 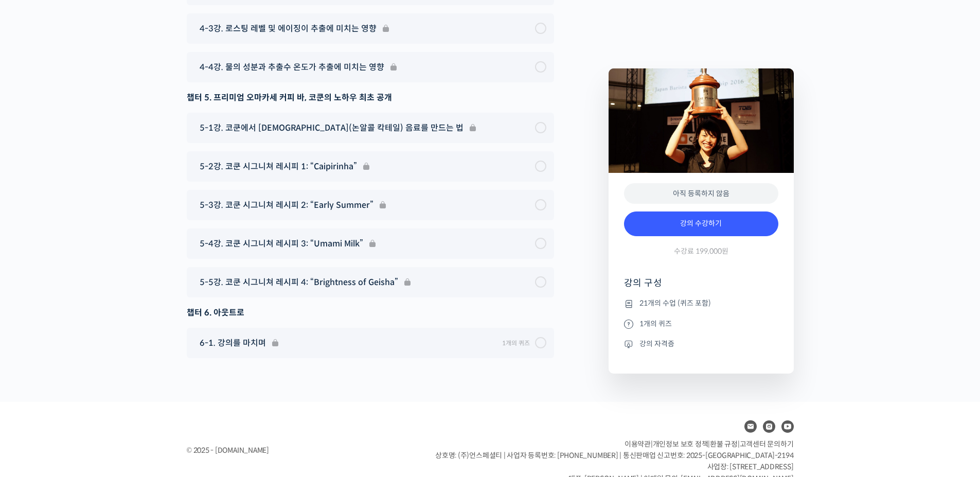 What do you see at coordinates (100, 346) in the screenshot?
I see `span: 대화` at bounding box center [100, 346].